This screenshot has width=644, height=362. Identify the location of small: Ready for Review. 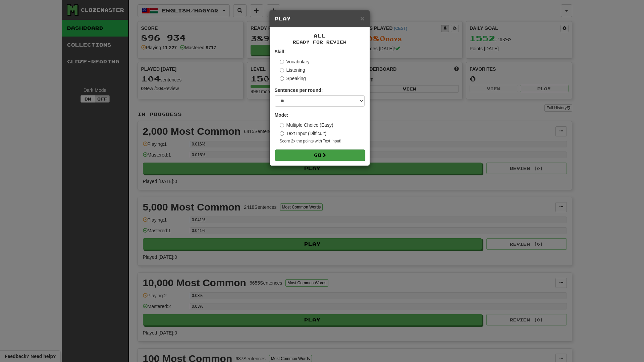
(320, 42).